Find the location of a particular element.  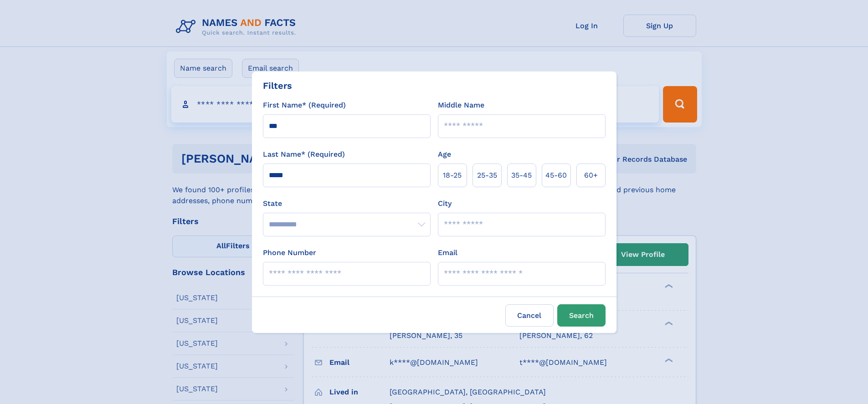

label: First Name* (Required) is located at coordinates (305, 106).